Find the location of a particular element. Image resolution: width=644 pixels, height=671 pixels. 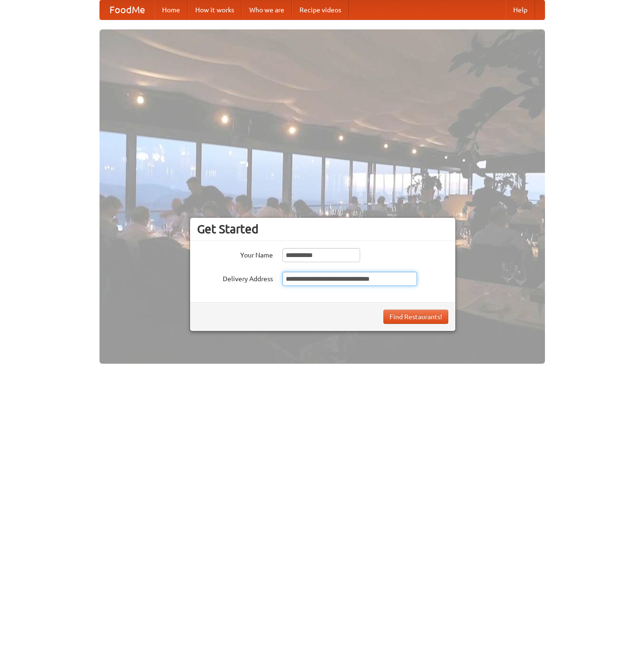

a: How it works is located at coordinates (215, 10).